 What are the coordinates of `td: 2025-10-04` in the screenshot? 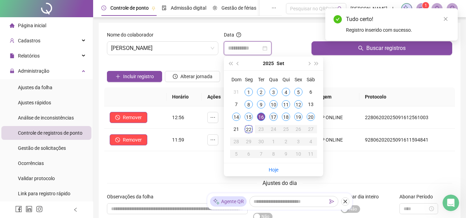 It's located at (311, 142).